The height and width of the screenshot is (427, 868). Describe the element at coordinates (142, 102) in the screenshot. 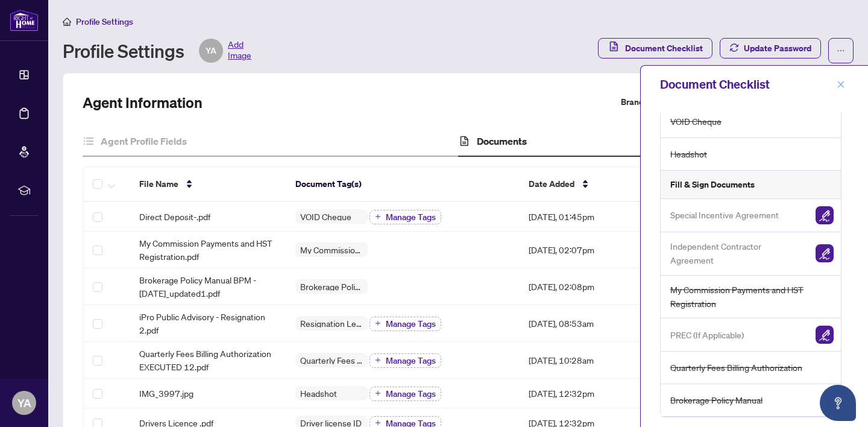

I see `h2: Agent Information` at that location.